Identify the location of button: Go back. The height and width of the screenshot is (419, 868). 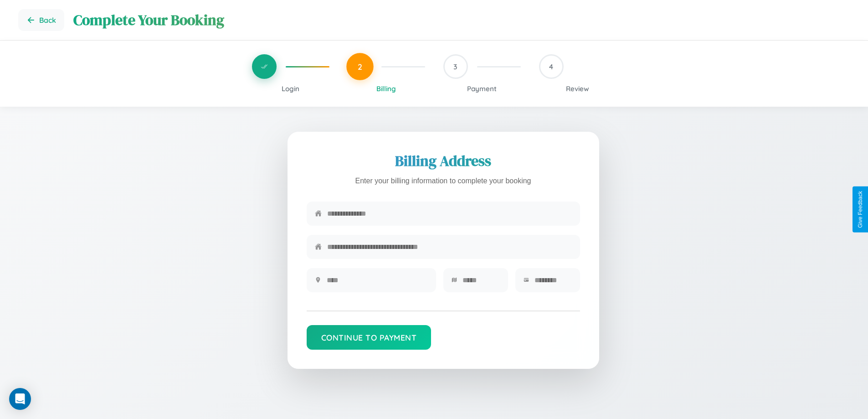
(41, 20).